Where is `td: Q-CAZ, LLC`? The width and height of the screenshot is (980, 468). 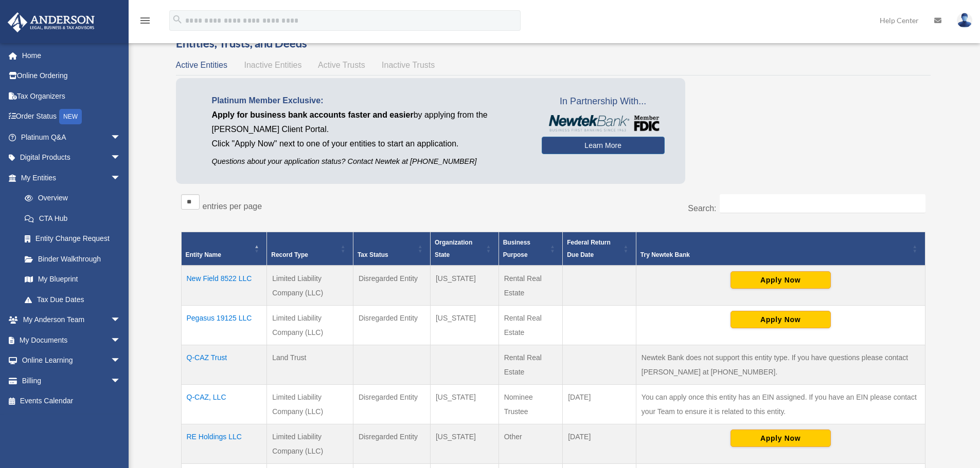 td: Q-CAZ, LLC is located at coordinates (223, 405).